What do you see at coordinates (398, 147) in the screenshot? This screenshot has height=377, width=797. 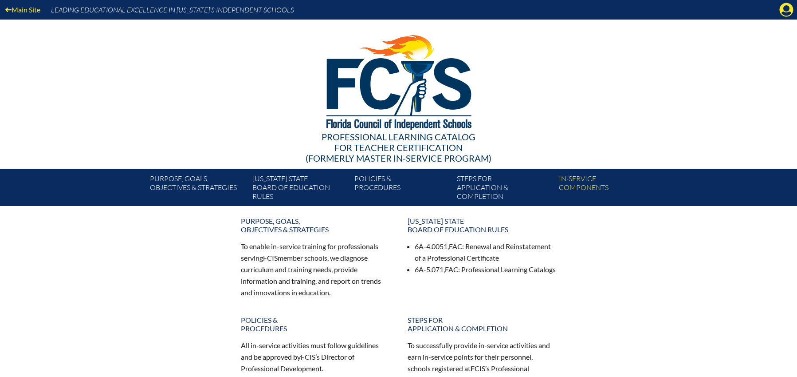 I see `span: for Teacher Certification` at bounding box center [398, 147].